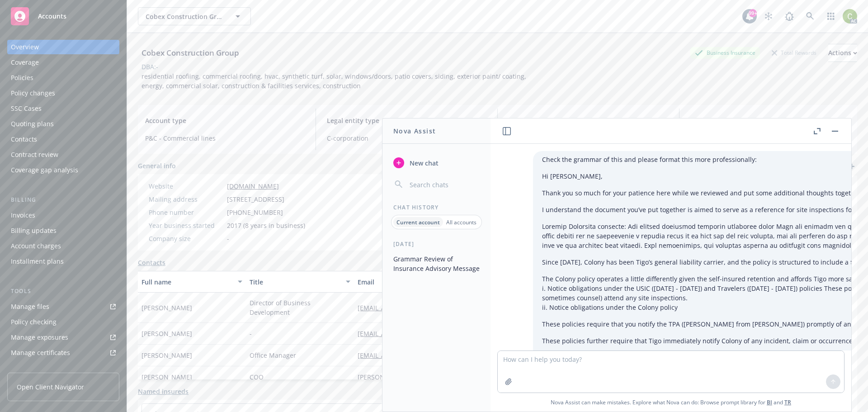  Describe the element at coordinates (439, 281) in the screenshot. I see `div: Email` at that location.